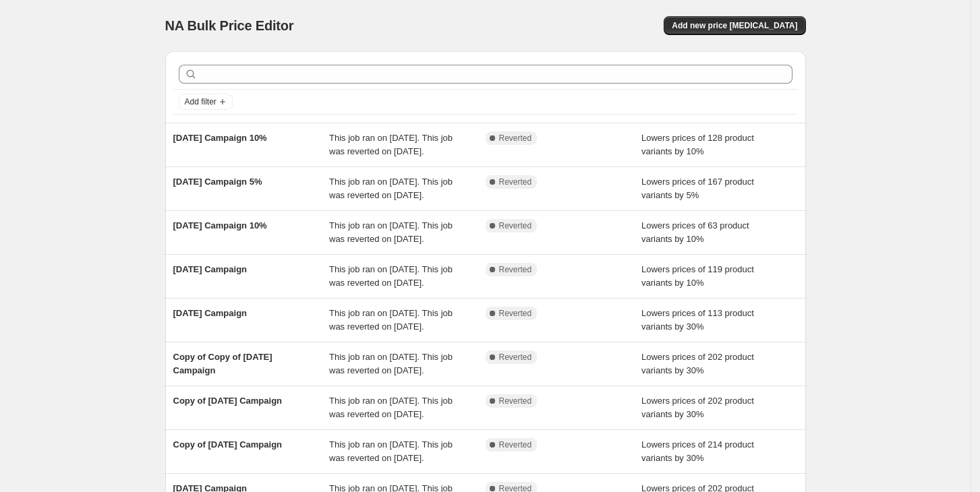  I want to click on button: Add filter, so click(206, 102).